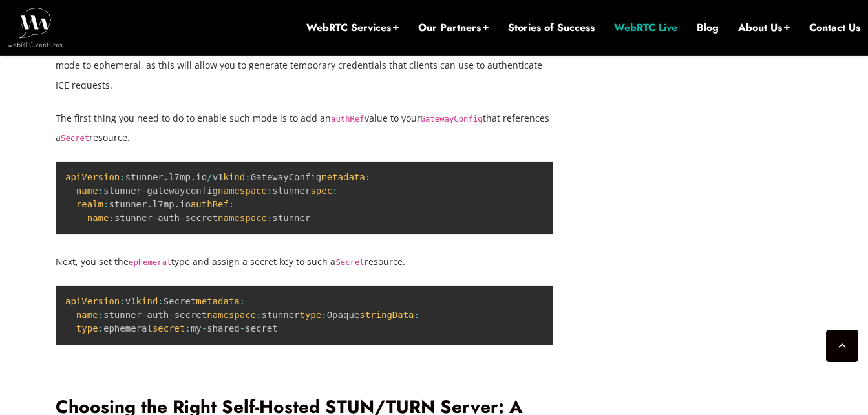 This screenshot has height=415, width=868. Describe the element at coordinates (551, 27) in the screenshot. I see `a: Stories of Success` at that location.